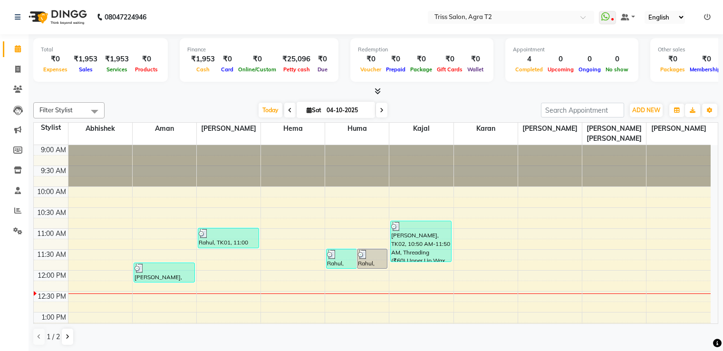 This screenshot has height=351, width=723. I want to click on span: Prepaid, so click(395, 69).